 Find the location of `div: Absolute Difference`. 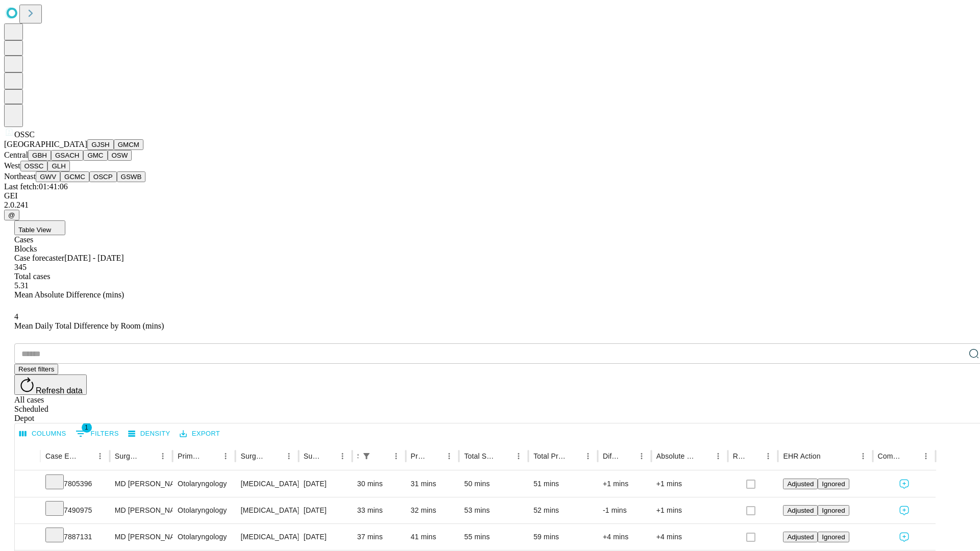

div: Absolute Difference is located at coordinates (676, 456).